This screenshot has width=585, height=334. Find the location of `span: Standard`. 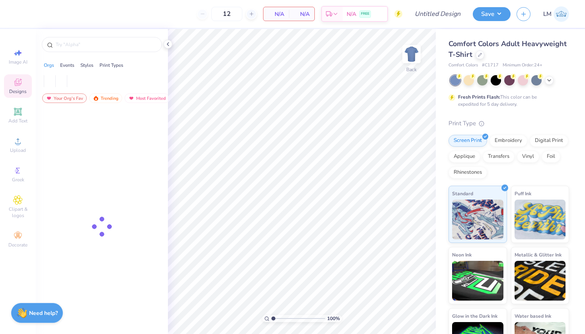

span: Standard is located at coordinates (462, 193).